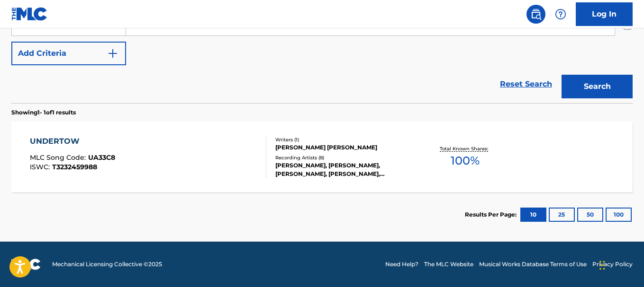 This screenshot has width=644, height=287. What do you see at coordinates (612, 265) in the screenshot?
I see `a: Privacy Policy` at bounding box center [612, 265].